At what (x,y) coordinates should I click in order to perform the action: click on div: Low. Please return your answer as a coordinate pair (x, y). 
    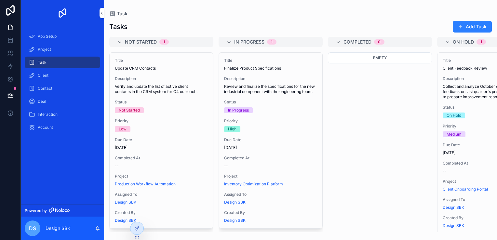
    Looking at the image, I should click on (123, 129).